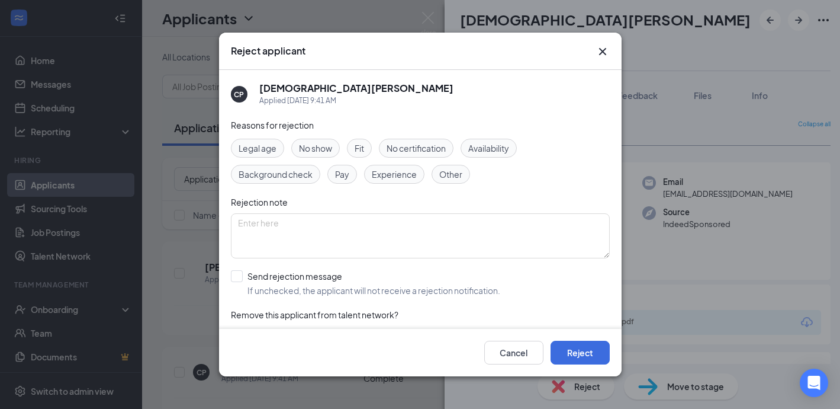  Describe the element at coordinates (314, 314) in the screenshot. I see `span: Remove this applicant from talent network?` at that location.